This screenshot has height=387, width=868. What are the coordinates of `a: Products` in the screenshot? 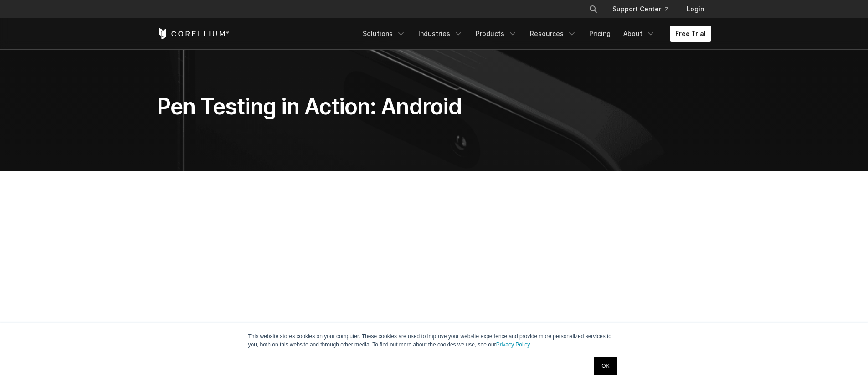 It's located at (497, 34).